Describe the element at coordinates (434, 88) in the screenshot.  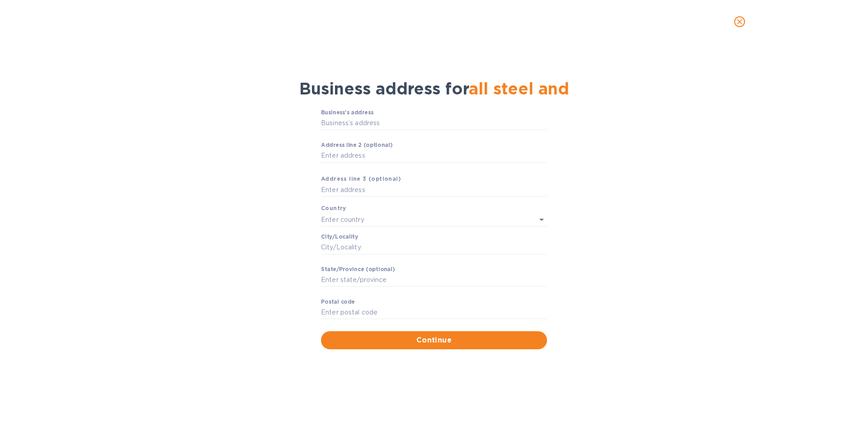
I see `span: Business address for` at that location.